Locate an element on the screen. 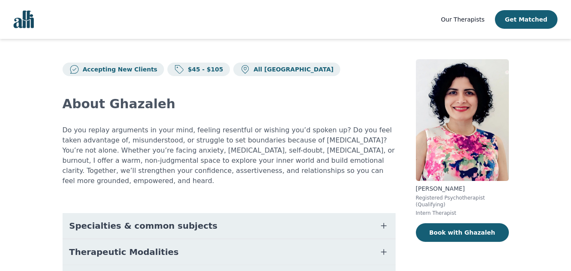  button: Therapeutic Modalities is located at coordinates (229, 252).